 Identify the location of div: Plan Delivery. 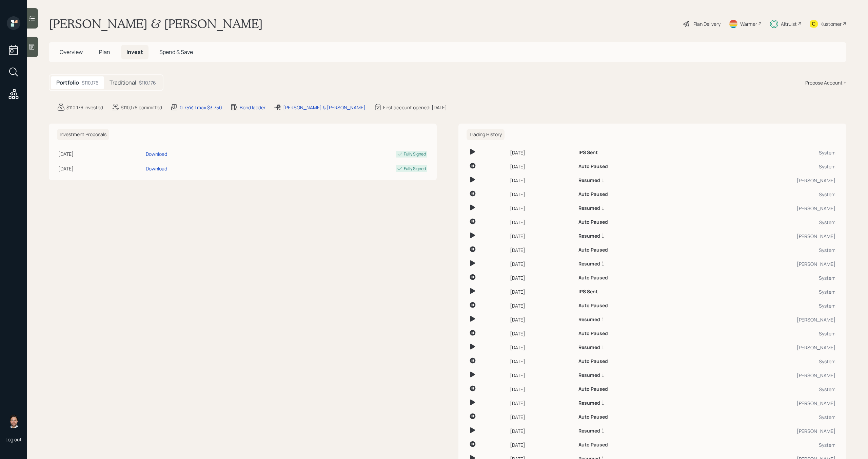
(707, 24).